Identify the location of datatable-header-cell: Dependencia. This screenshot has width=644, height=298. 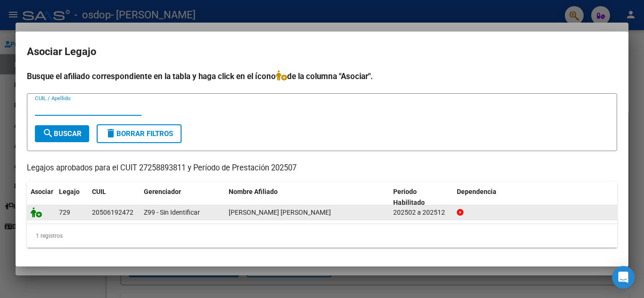
(535, 198).